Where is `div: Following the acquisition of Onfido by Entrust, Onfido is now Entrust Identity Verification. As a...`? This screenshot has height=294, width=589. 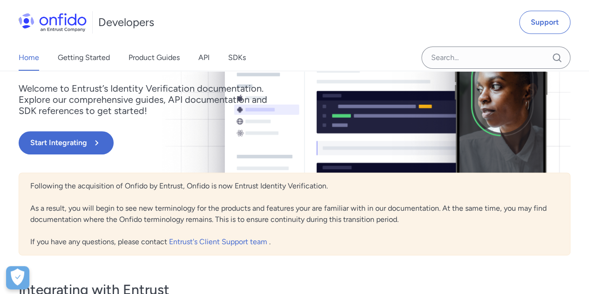
div: Following the acquisition of Onfido by Entrust, Onfido is now Entrust Identity Verification. As a... is located at coordinates (294, 214).